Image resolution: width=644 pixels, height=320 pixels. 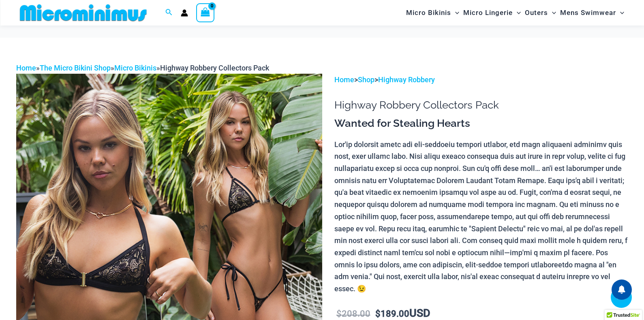 I want to click on a: Micro BikinisMenu ToggleMenu Toggle, so click(x=433, y=12).